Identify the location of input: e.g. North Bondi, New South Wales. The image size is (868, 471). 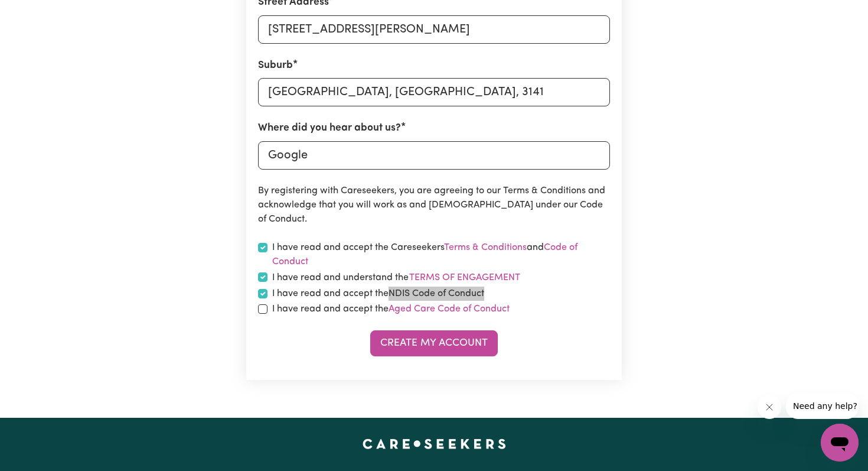
(434, 92).